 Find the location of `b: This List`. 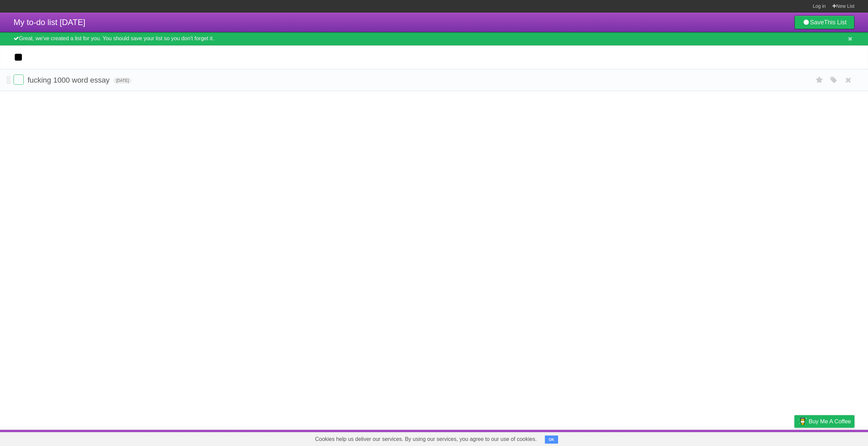

b: This List is located at coordinates (835, 22).